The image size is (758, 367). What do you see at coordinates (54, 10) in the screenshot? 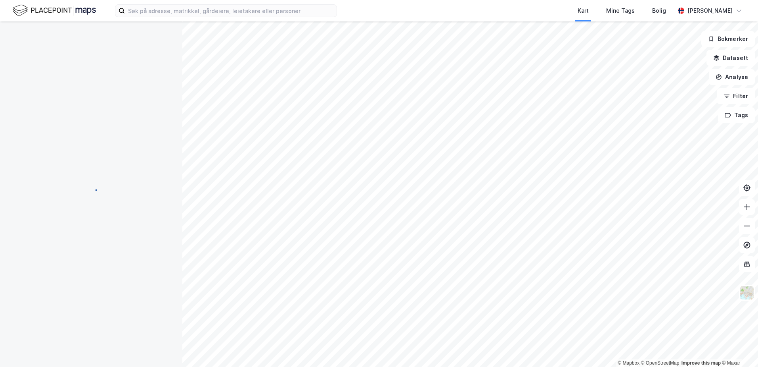
I see `img: logo.f888ab2527a4732fd821a326f86c7f29.svg` at bounding box center [54, 10].